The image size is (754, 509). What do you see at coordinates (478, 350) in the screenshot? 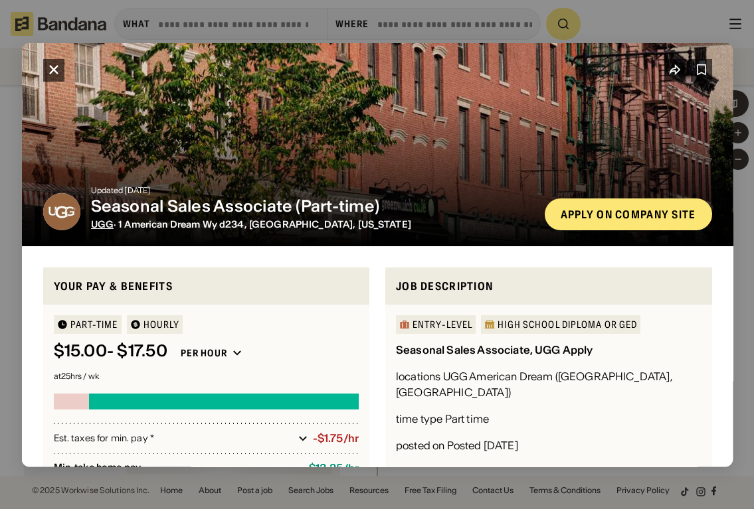
I see `div: Seasonal Sales Associate, UGG` at bounding box center [478, 350].